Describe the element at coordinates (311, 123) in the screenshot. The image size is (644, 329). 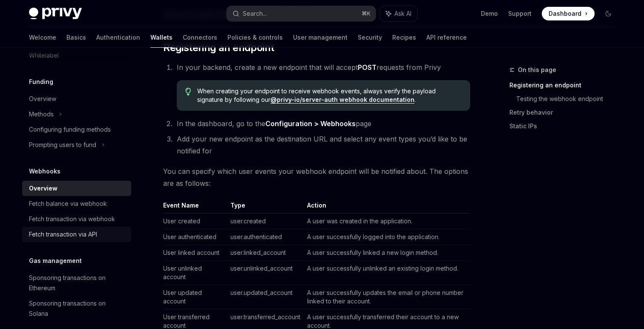
I see `strong: Configuration > Webhooks` at that location.